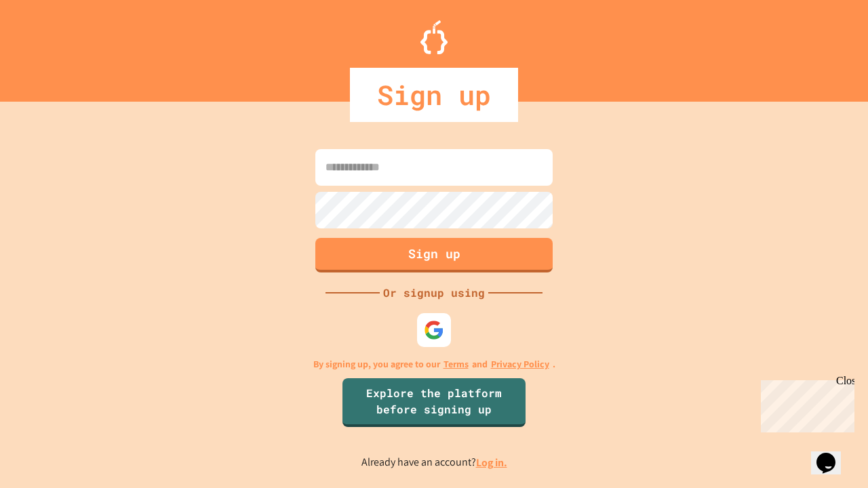 The height and width of the screenshot is (488, 868). Describe the element at coordinates (434, 403) in the screenshot. I see `a: Explore the platform before signing up` at that location.